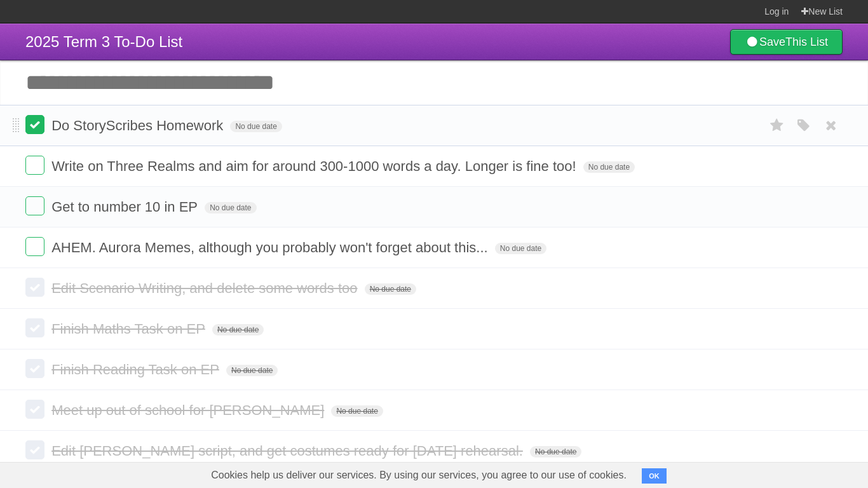 Image resolution: width=868 pixels, height=488 pixels. I want to click on span: AHEM. Aurora Memes, although you probably won't forget about this..., so click(272, 247).